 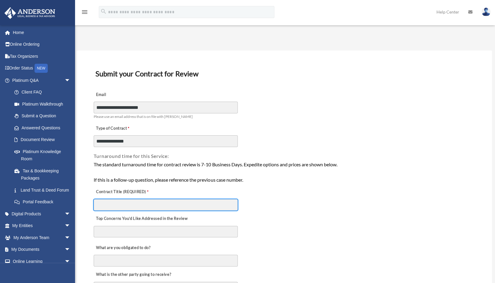 What do you see at coordinates (42, 80) in the screenshot?
I see `a: Platinum Q&Aarrow_drop_down` at bounding box center [42, 80].